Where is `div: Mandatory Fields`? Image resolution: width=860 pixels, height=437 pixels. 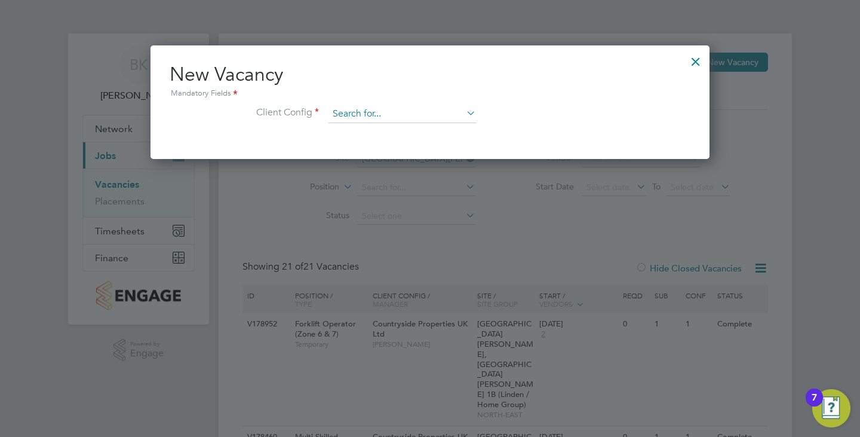 div: Mandatory Fields is located at coordinates (430, 94).